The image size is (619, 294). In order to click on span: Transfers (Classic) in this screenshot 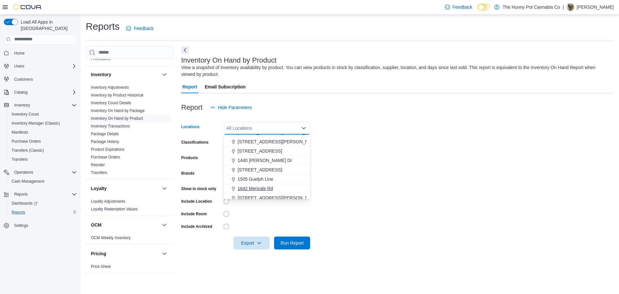, I will do `click(28, 150)`.